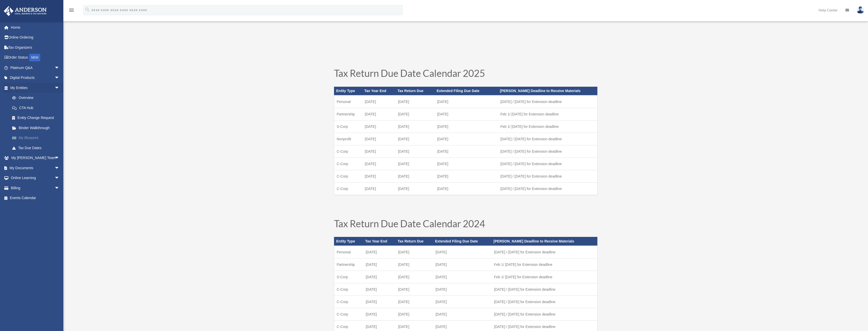 The height and width of the screenshot is (331, 868). Describe the element at coordinates (71, 11) in the screenshot. I see `a: menu` at that location.